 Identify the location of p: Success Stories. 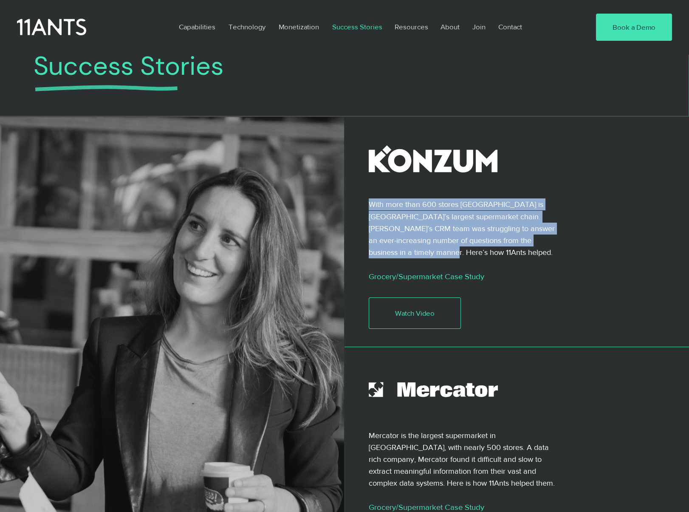
(357, 27).